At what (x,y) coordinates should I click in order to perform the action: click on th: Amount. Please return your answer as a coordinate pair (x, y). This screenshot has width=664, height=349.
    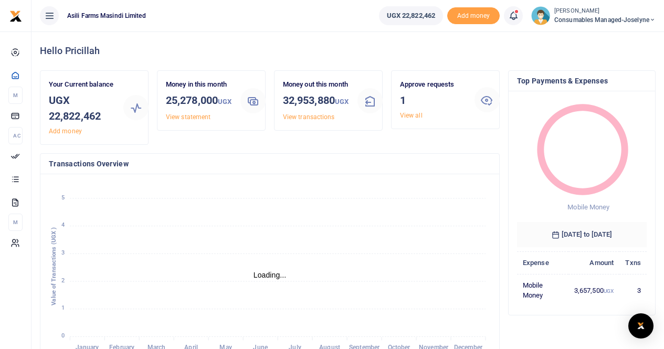
    Looking at the image, I should click on (594, 262).